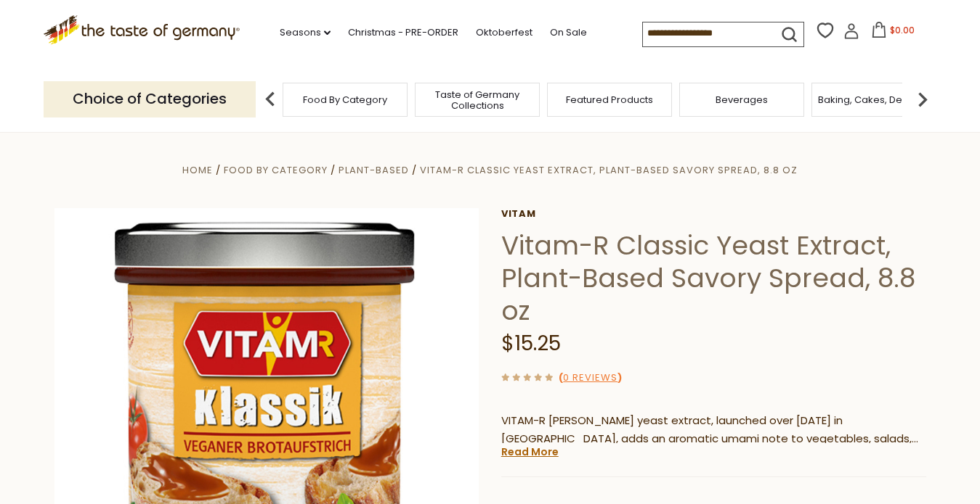  I want to click on a: Read More, so click(529, 452).